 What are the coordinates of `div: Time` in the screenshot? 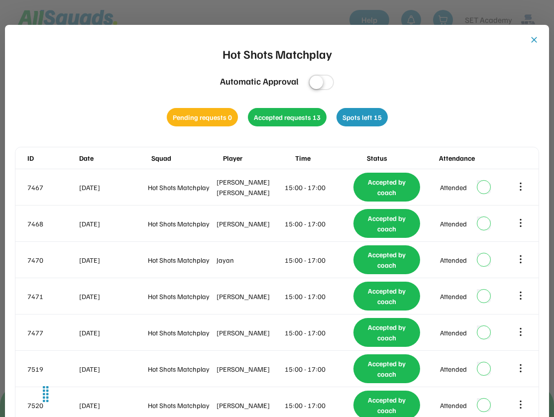 It's located at (330, 158).